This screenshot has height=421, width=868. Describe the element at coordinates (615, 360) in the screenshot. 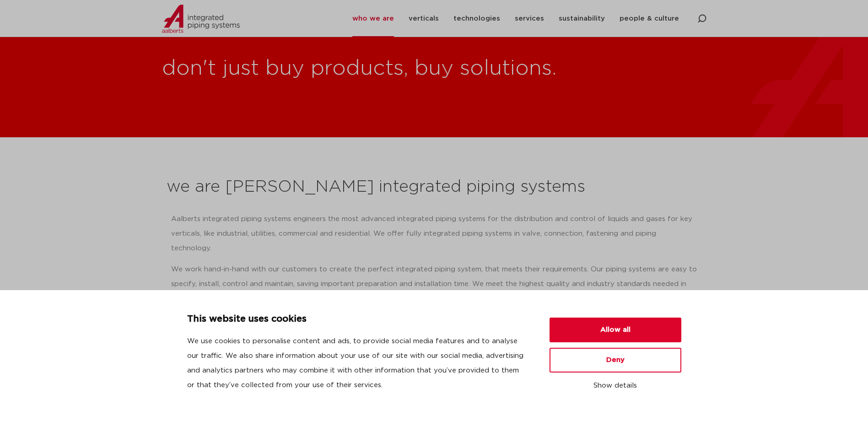

I see `button: Deny` at that location.